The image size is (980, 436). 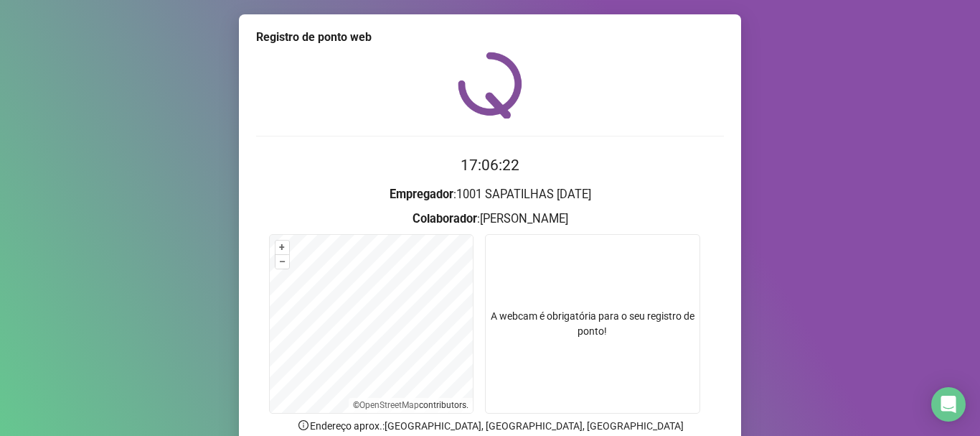 What do you see at coordinates (304, 425) in the screenshot?
I see `span: info-circle` at bounding box center [304, 425].